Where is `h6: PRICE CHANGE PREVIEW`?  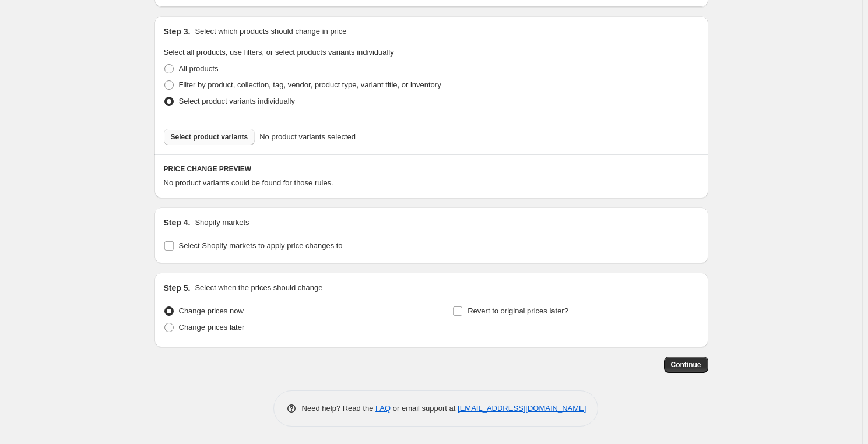
h6: PRICE CHANGE PREVIEW is located at coordinates (432, 169).